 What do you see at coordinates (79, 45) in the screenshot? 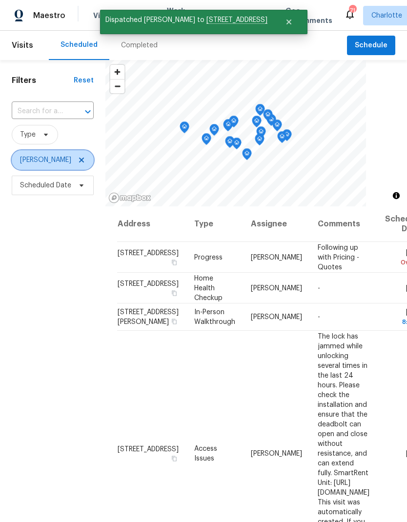
I see `div: Scheduled` at bounding box center [79, 45].